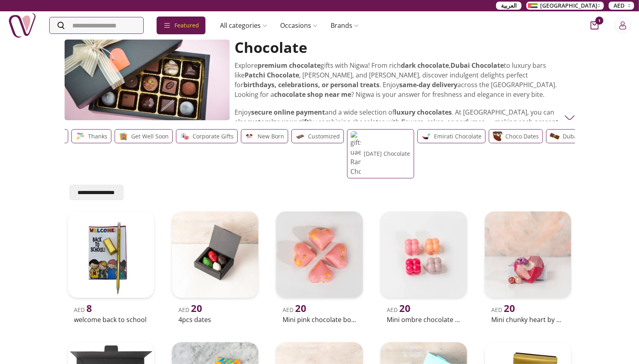 Image resolution: width=639 pixels, height=364 pixels. I want to click on a: Brands, so click(345, 25).